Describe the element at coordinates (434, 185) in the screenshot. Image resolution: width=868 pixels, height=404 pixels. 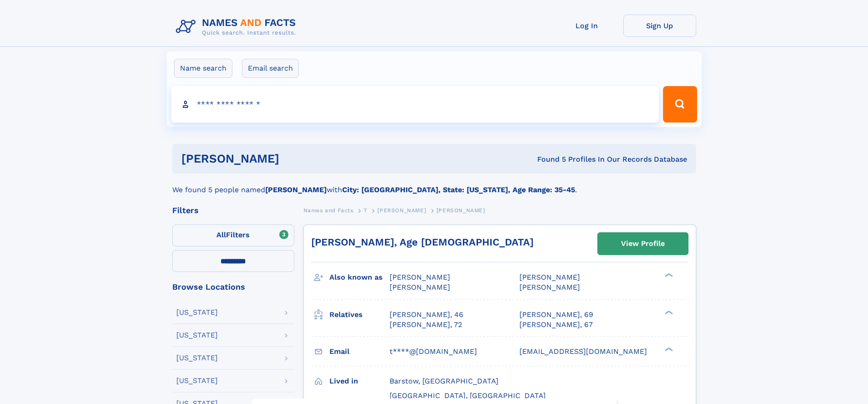
I see `div: We found 5 people named with .` at that location.